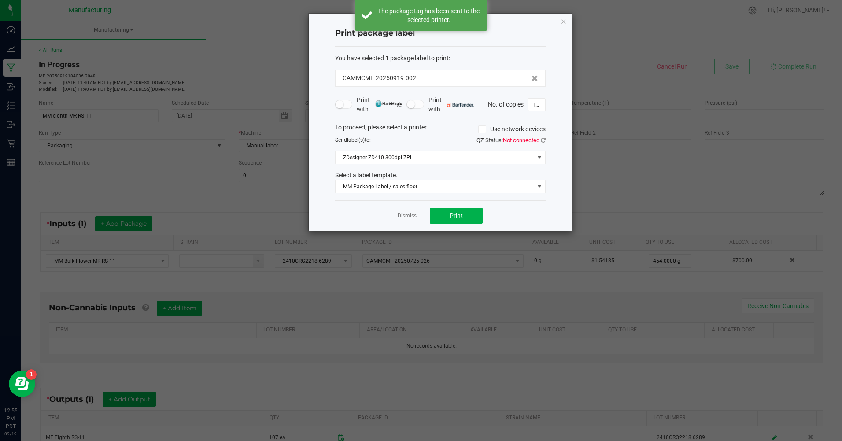 The image size is (842, 441). Describe the element at coordinates (512, 129) in the screenshot. I see `label: Use network devices` at that location.